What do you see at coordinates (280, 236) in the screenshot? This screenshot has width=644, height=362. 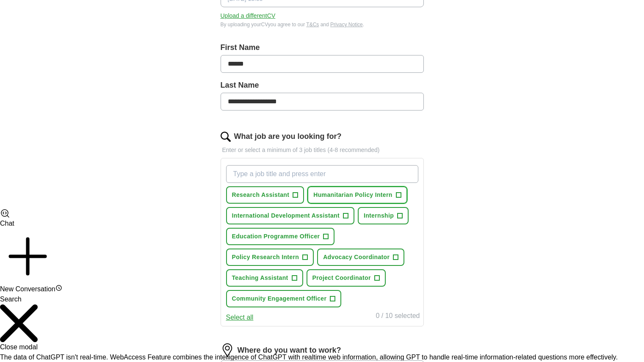 I see `button: Education Programme Officer` at bounding box center [280, 236].